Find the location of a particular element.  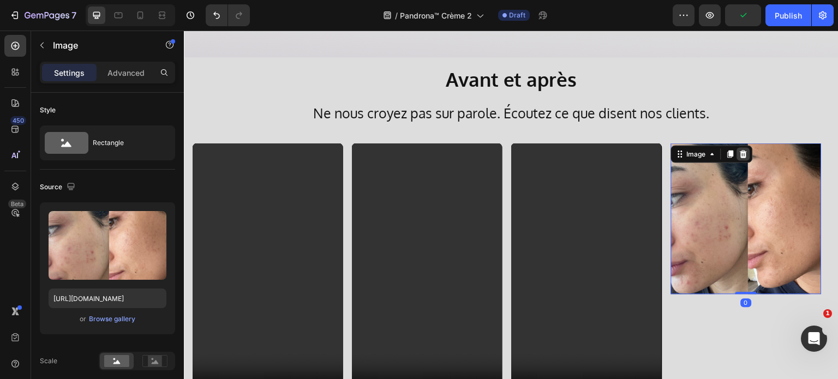

p: Advanced is located at coordinates (126, 73).